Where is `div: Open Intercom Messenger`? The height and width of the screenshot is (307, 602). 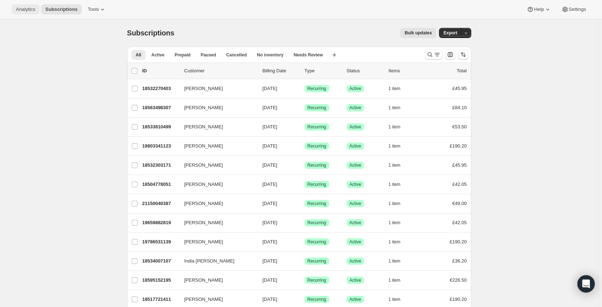 div: Open Intercom Messenger is located at coordinates (586, 284).